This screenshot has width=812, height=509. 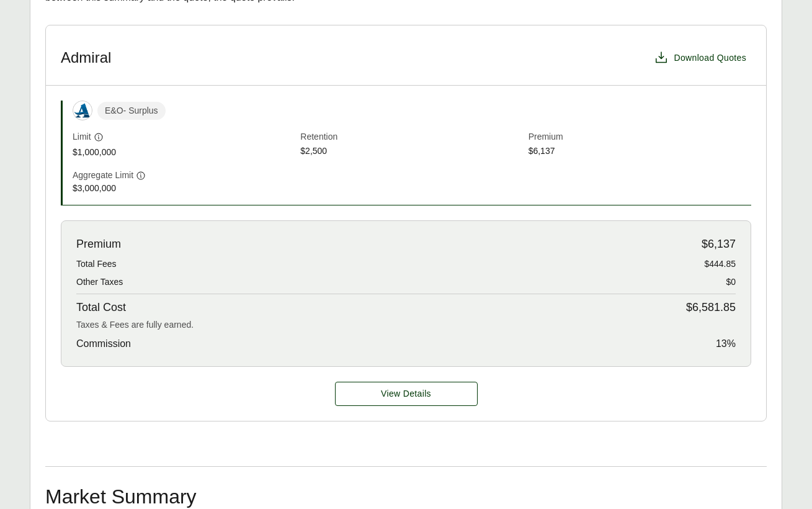 What do you see at coordinates (99, 282) in the screenshot?
I see `span: Other Taxes` at bounding box center [99, 282].